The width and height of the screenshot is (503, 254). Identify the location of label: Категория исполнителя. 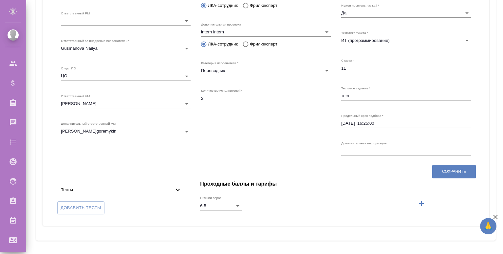
(220, 63).